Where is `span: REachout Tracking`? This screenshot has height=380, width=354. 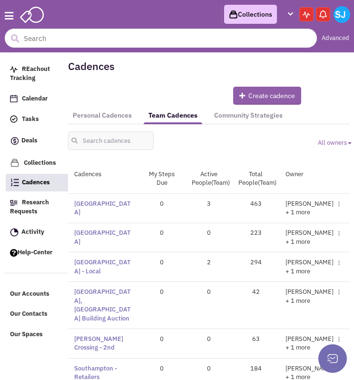 span: REachout Tracking is located at coordinates (30, 73).